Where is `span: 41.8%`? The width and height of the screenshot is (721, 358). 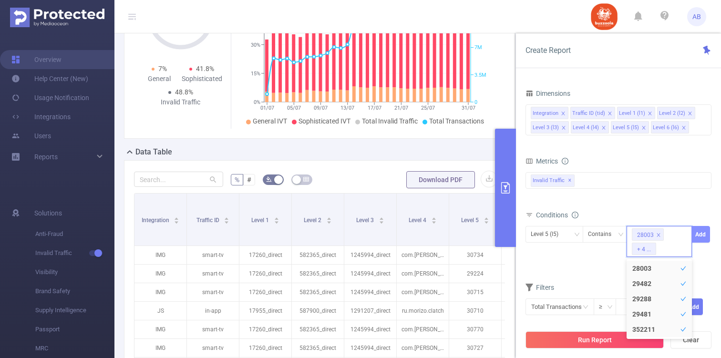 span: 41.8% is located at coordinates (205, 69).